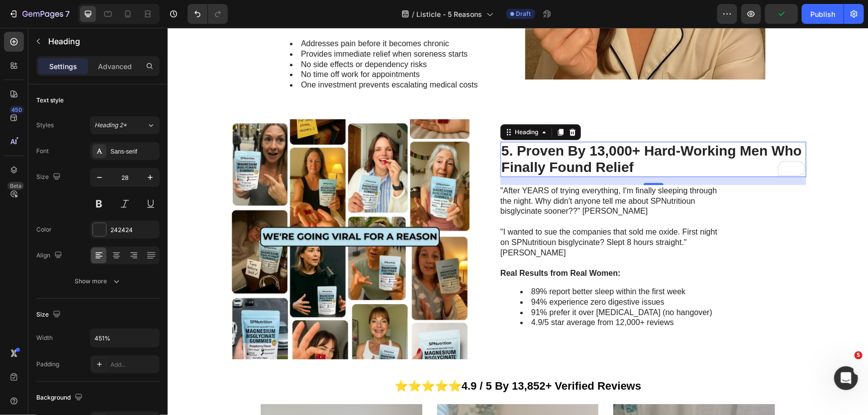  I want to click on p: 5. Proven By 13,000+ Hard-Working Men Who Finally Found Relief, so click(485, 131).